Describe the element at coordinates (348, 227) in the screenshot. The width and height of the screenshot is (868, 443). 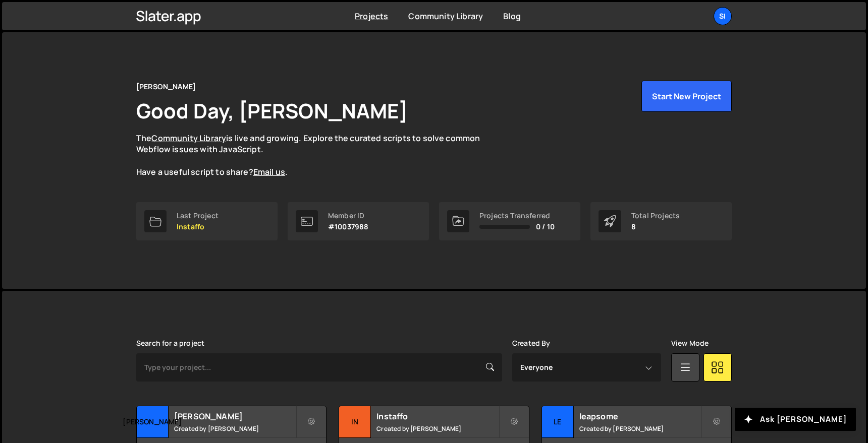
I see `p: #10037988` at that location.